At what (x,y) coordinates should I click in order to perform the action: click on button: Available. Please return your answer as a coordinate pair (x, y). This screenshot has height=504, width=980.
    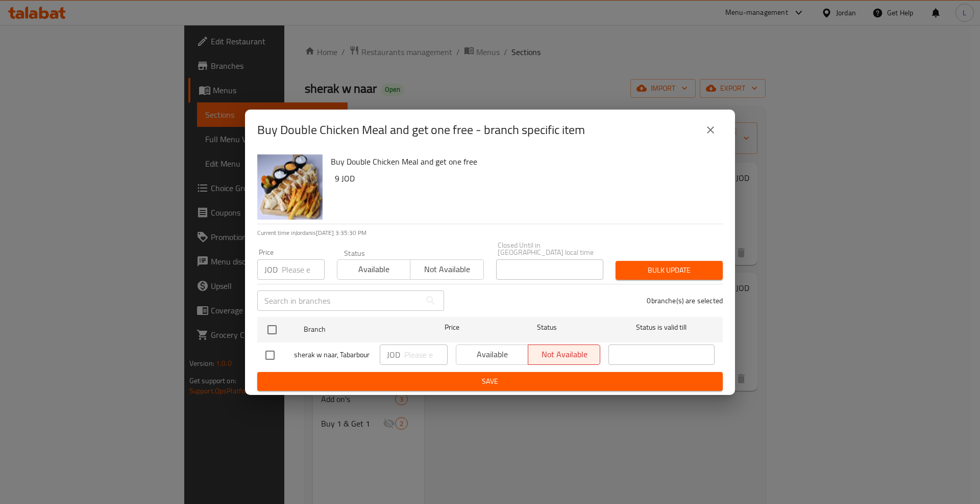
    Looking at the image, I should click on (373, 270).